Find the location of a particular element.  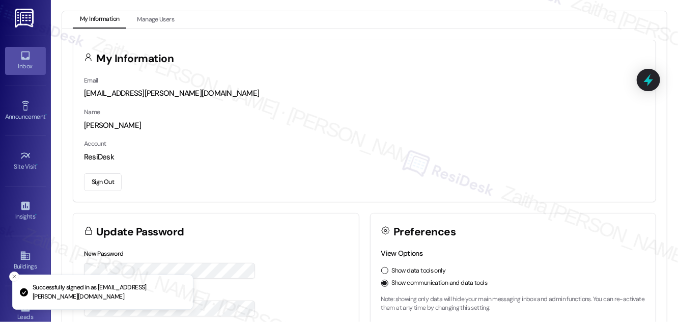

button: Manage Users is located at coordinates (155, 20).